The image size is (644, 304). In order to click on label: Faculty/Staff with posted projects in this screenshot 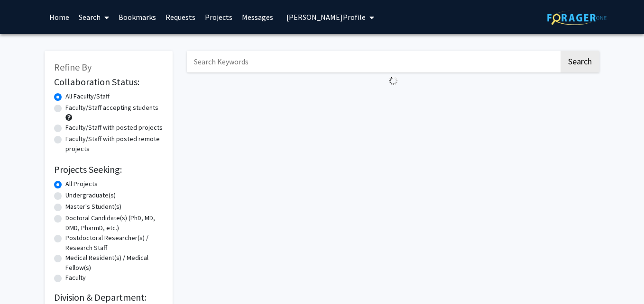, I will do `click(114, 128)`.